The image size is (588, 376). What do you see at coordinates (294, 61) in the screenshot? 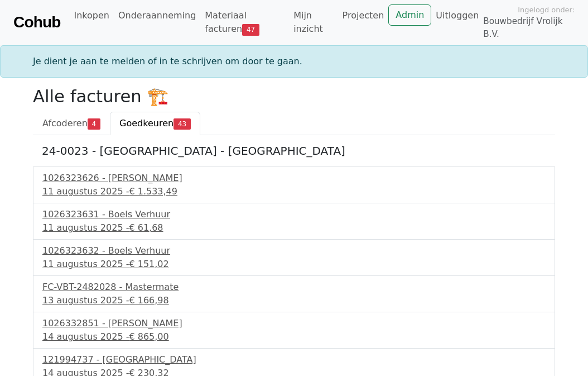
I see `div: Je dient je aan te melden of in te schrijven om door te gaan.` at bounding box center [294, 61].